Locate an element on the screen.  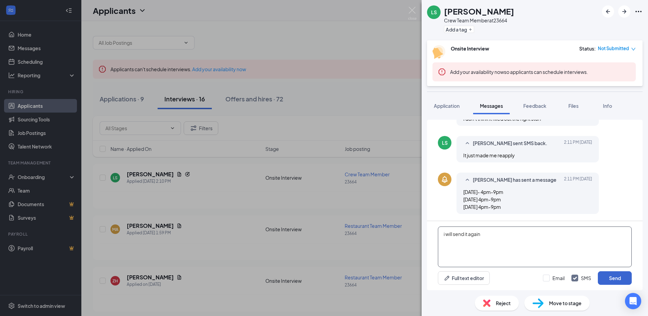
span: Move to stage is located at coordinates (565, 303).